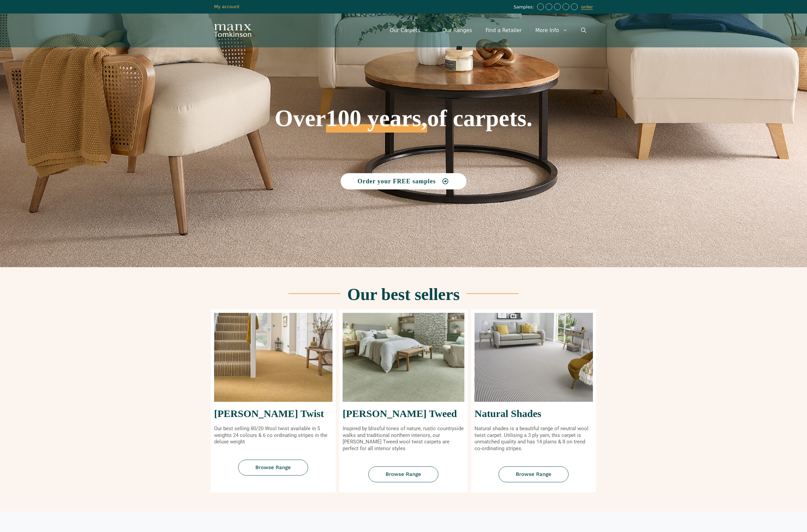 The width and height of the screenshot is (807, 532). What do you see at coordinates (376, 122) in the screenshot?
I see `span: 100 years,` at bounding box center [376, 122].